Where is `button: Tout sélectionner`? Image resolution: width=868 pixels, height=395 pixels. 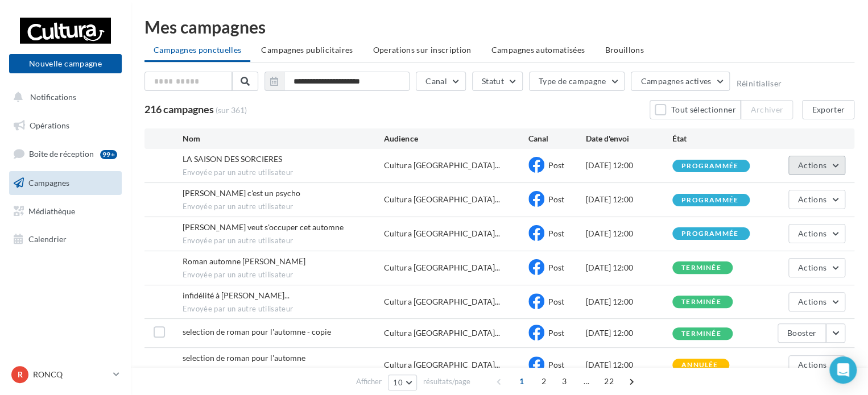 button: Tout sélectionner is located at coordinates (695, 110).